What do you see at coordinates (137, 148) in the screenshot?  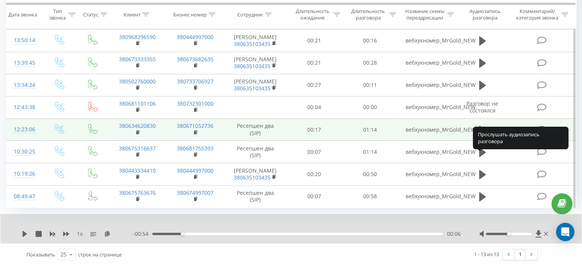 I see `a: 380675316637` at bounding box center [137, 148].